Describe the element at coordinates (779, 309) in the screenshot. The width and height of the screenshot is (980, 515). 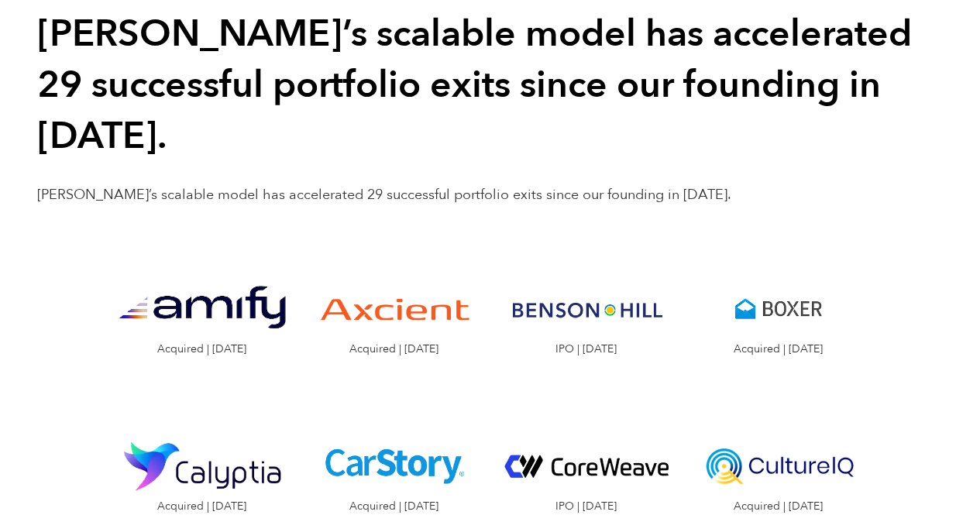
I see `img: Boxer logo` at that location.